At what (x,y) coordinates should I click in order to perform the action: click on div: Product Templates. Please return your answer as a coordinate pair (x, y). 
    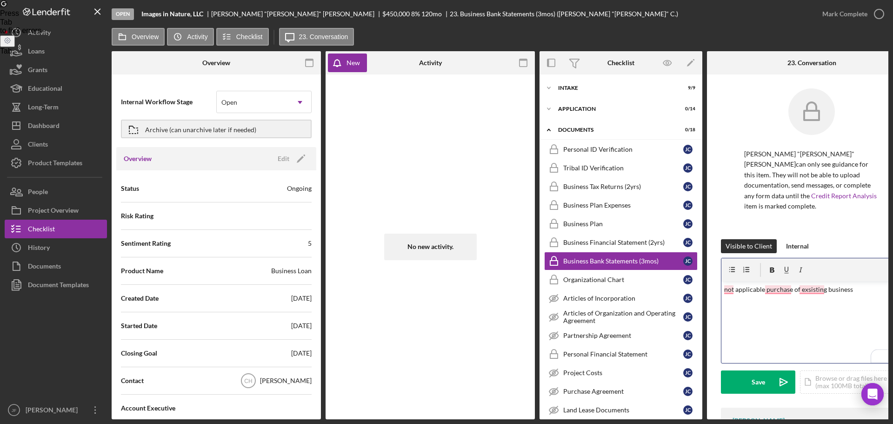
    Looking at the image, I should click on (55, 164).